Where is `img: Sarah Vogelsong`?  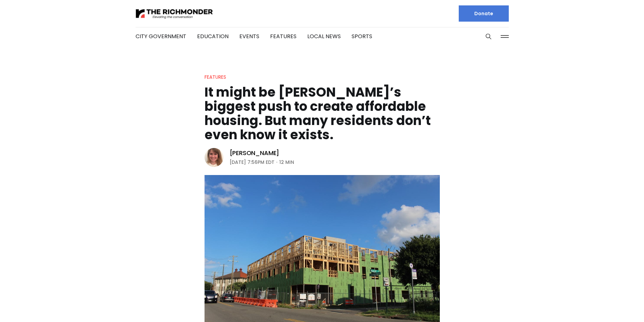 img: Sarah Vogelsong is located at coordinates (214, 157).